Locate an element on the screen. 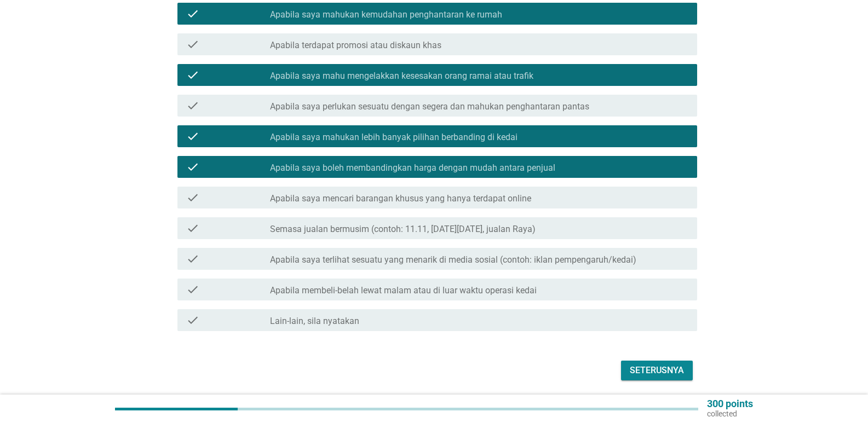 This screenshot has height=423, width=868. button: Seterusnya is located at coordinates (657, 371).